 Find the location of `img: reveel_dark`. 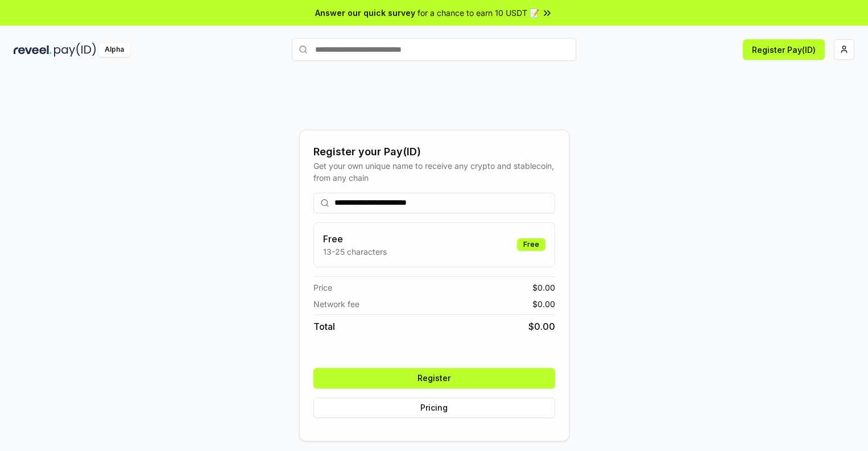

img: reveel_dark is located at coordinates (32, 49).